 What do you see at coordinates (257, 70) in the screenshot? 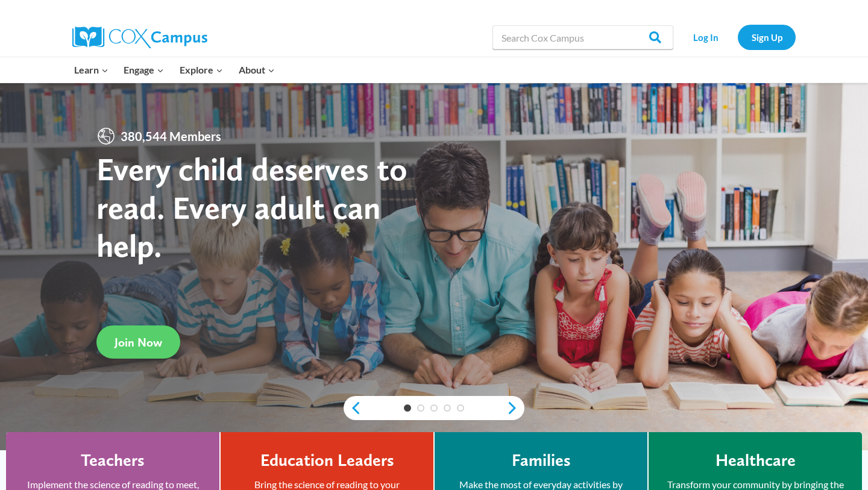
I see `span: About` at bounding box center [257, 70].